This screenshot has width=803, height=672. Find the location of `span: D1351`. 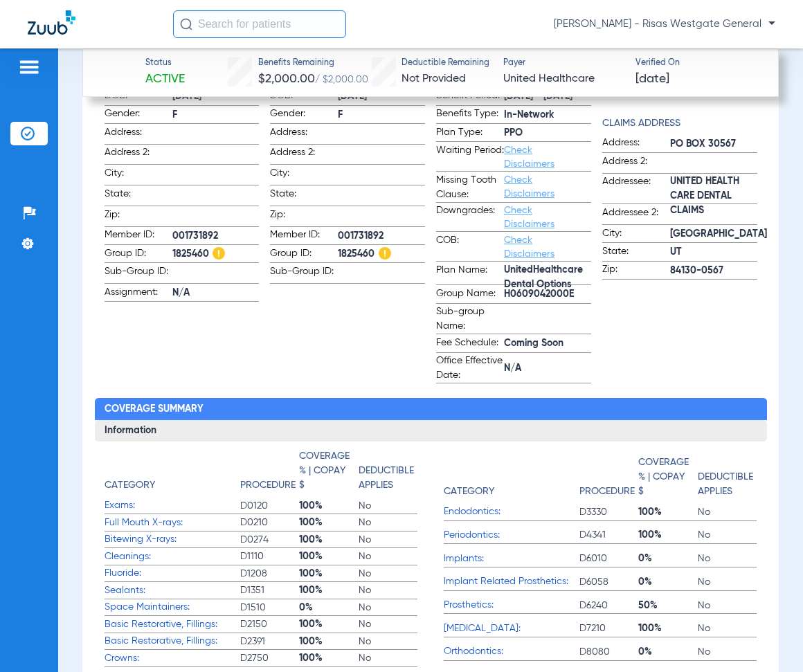

span: D1351 is located at coordinates (270, 591).